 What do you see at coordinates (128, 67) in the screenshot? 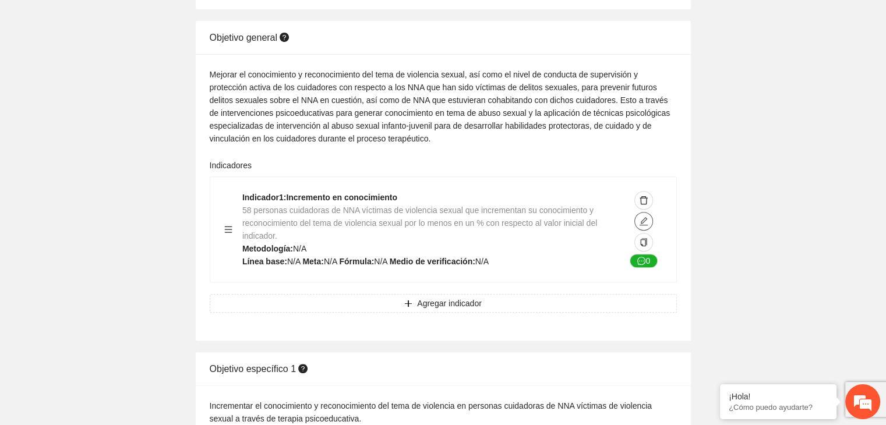
I see `div: Chatee con nosotros ahora` at bounding box center [128, 67].